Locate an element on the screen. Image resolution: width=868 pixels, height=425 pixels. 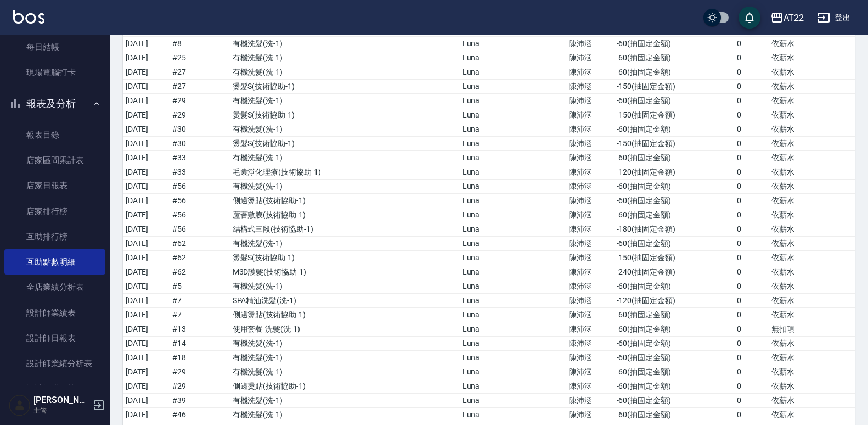
td: # 14 is located at coordinates (199, 344).